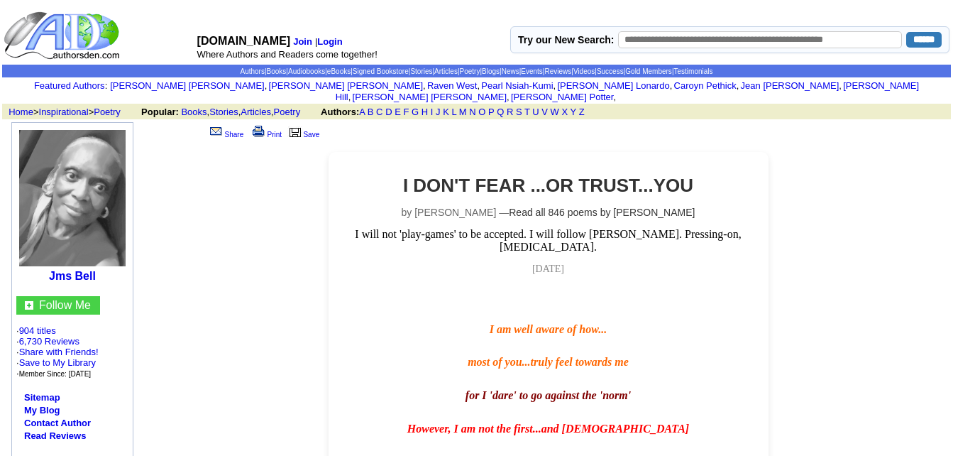  I want to click on img: logo_ad.gif, so click(63, 35).